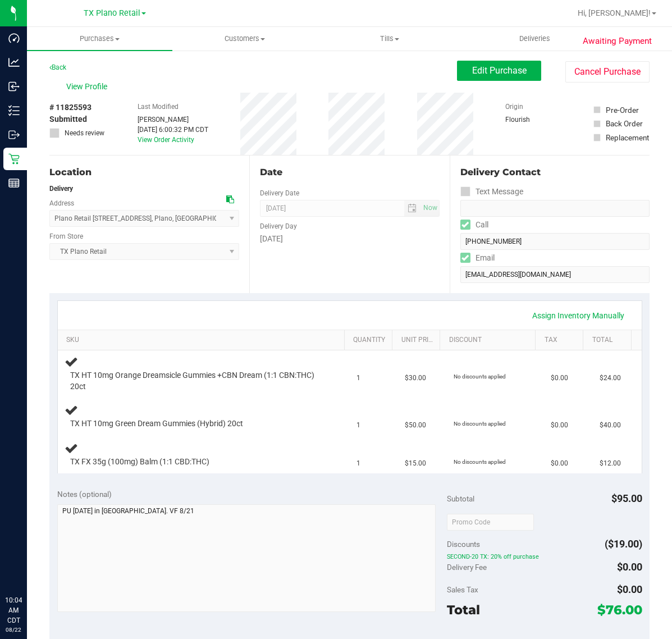  What do you see at coordinates (68, 119) in the screenshot?
I see `span: Submitted` at bounding box center [68, 119].